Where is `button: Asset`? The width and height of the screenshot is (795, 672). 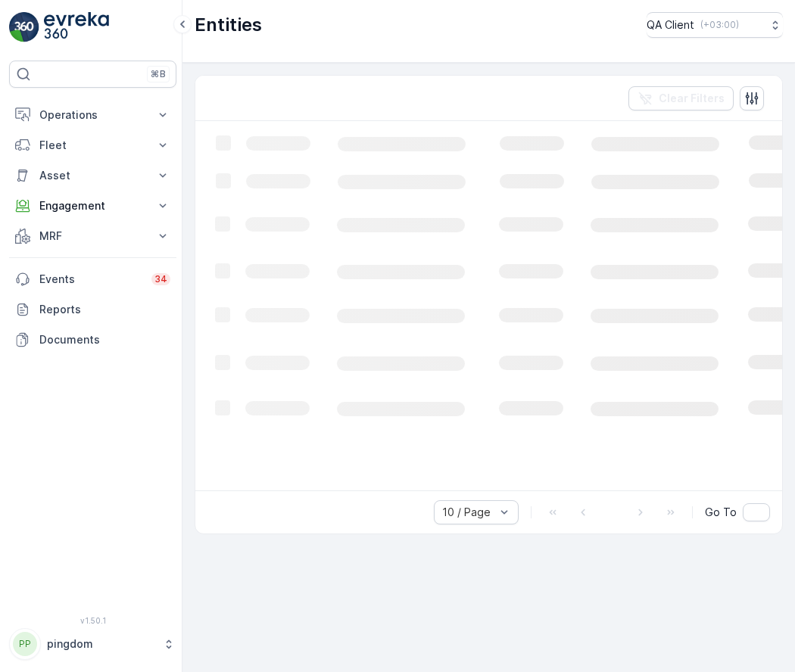 button: Asset is located at coordinates (92, 176).